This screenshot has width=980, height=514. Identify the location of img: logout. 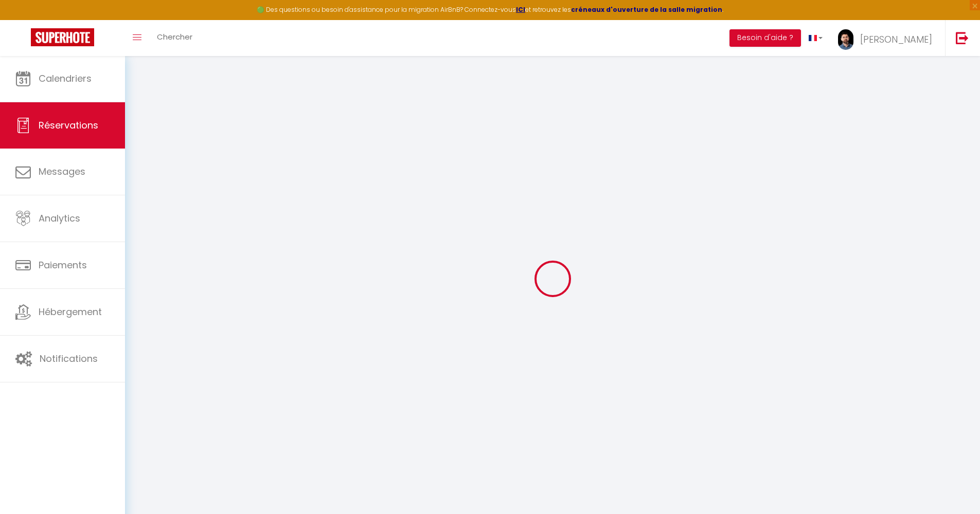
(962, 37).